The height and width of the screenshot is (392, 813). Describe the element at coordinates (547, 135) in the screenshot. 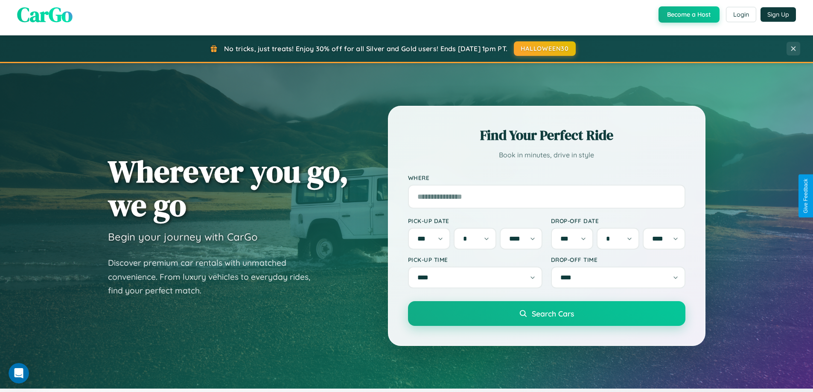

I see `h2: Find Your Perfect Ride` at that location.